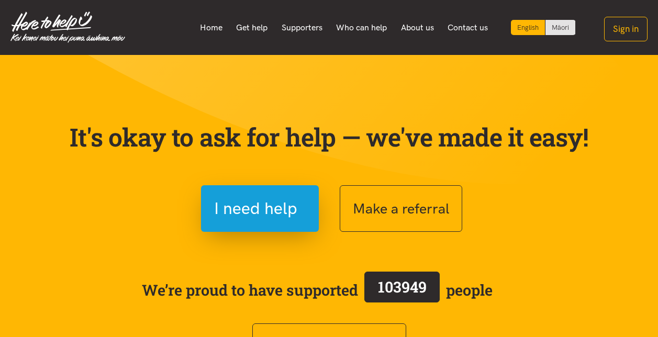  Describe the element at coordinates (468, 28) in the screenshot. I see `a: Contact us` at that location.